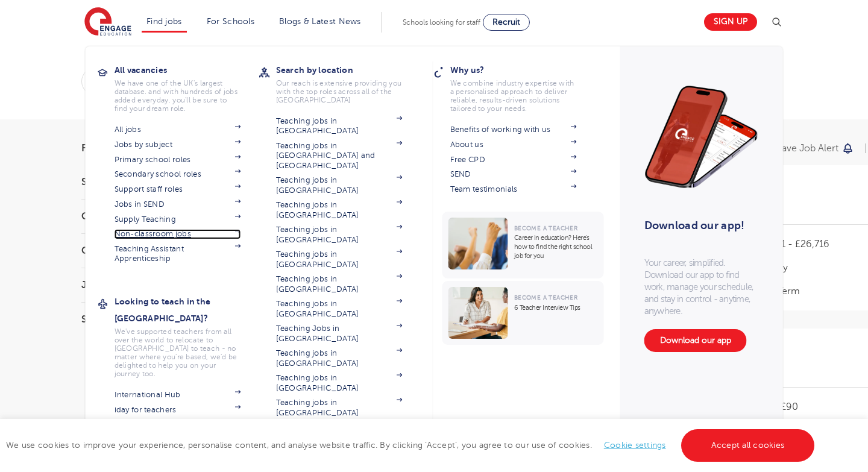 This screenshot has width=868, height=472. I want to click on a: Support staff roles, so click(178, 189).